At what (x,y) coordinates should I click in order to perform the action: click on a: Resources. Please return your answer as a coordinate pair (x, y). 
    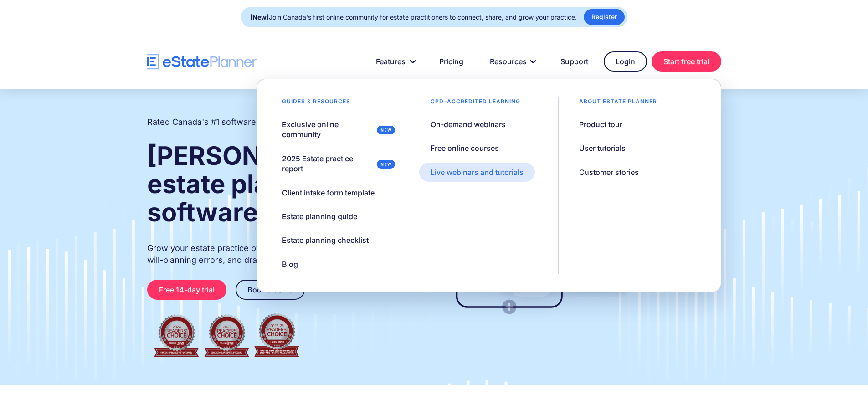
    Looking at the image, I should click on (512, 61).